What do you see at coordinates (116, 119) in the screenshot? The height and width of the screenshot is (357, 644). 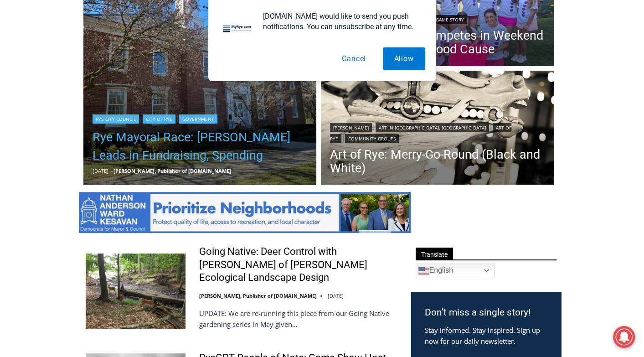 I see `a: Rye City Council` at bounding box center [116, 119].